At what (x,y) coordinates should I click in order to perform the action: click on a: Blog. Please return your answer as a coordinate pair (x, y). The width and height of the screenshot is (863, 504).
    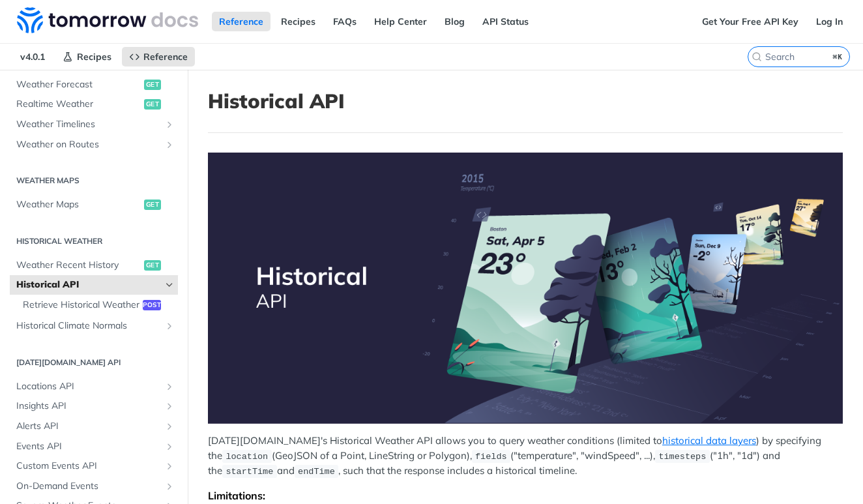
    Looking at the image, I should click on (454, 22).